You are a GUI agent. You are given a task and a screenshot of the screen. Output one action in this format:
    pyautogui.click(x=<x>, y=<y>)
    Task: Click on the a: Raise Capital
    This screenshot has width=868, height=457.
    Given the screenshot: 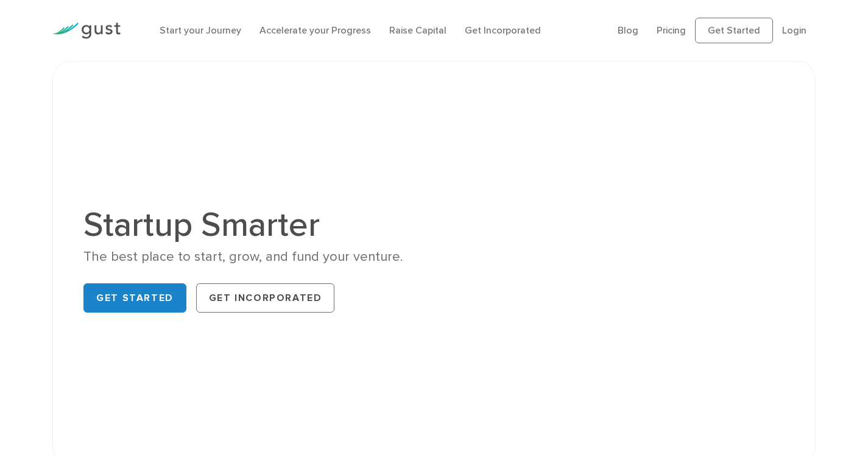 What is the action you would take?
    pyautogui.click(x=418, y=30)
    